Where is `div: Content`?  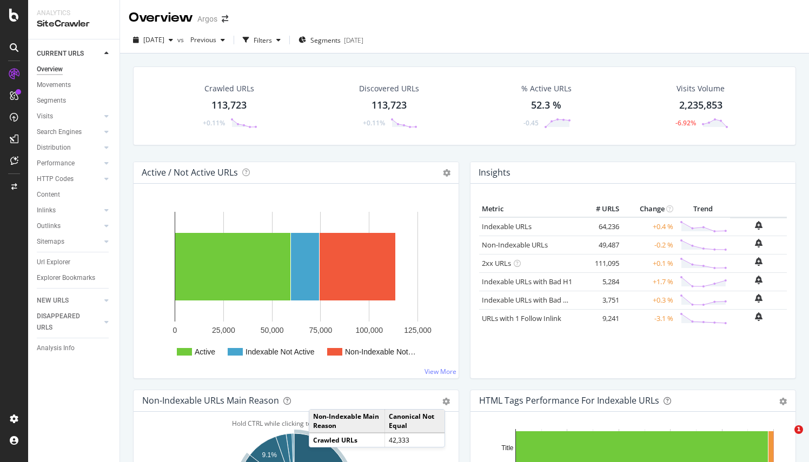
div: Content is located at coordinates (48, 195).